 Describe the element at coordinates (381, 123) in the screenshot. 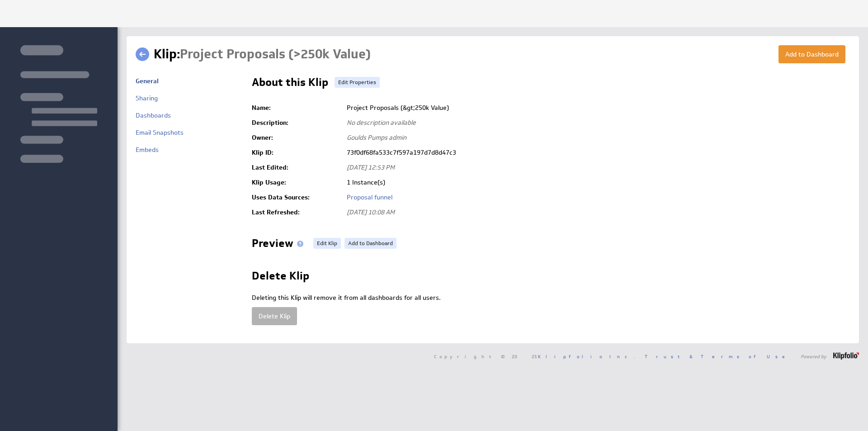

I see `span: No description available` at that location.